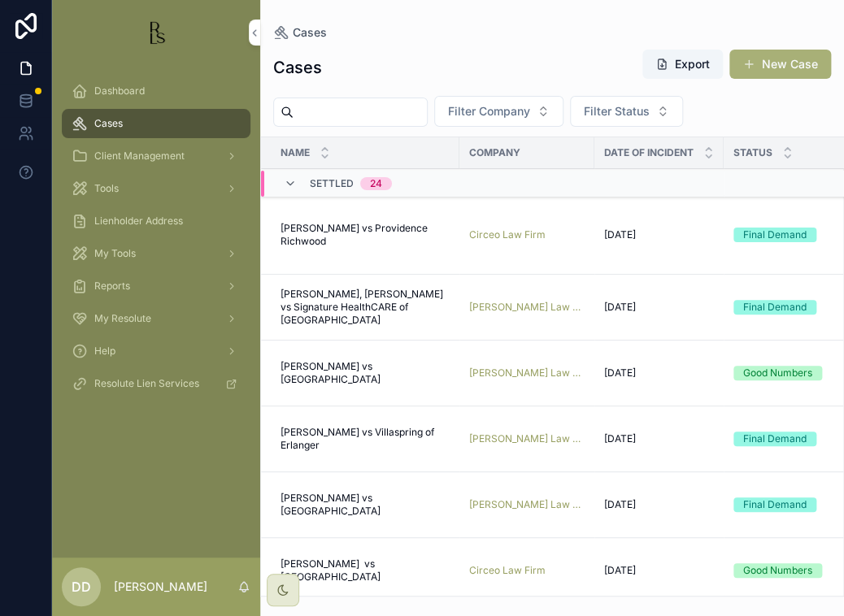 The image size is (844, 616). I want to click on span: Filter Status, so click(616, 111).